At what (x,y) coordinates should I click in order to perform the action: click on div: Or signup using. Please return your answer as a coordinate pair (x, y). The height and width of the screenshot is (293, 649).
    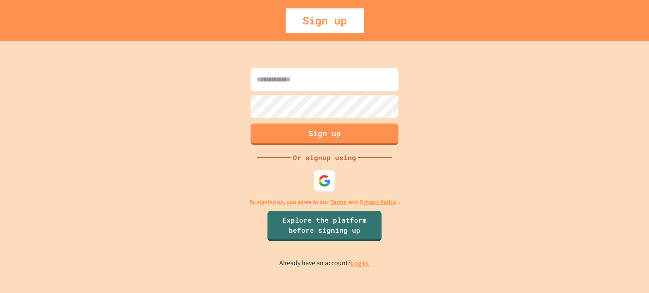
    Looking at the image, I should click on (324, 158).